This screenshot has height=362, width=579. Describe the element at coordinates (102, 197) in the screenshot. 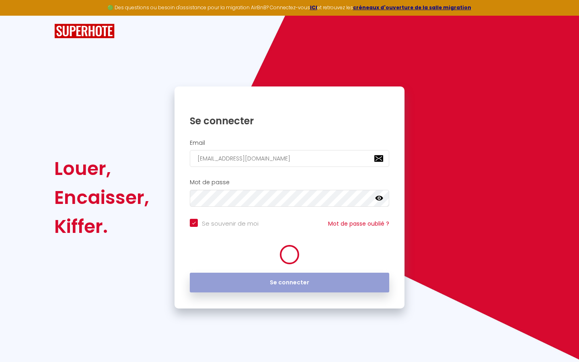

I see `div: Encaisser,` at that location.